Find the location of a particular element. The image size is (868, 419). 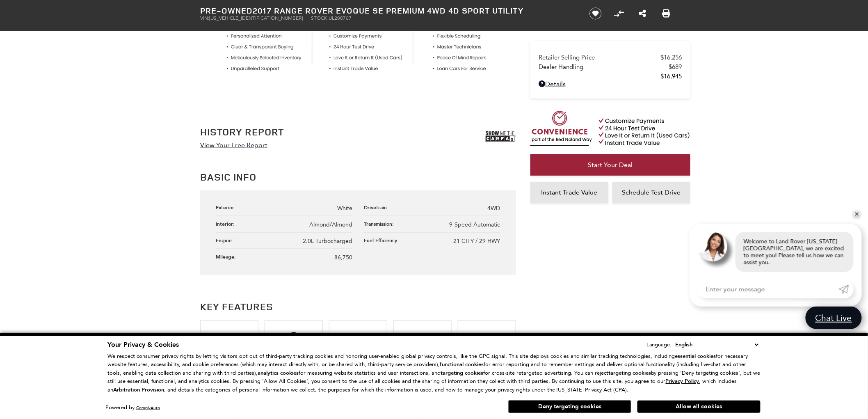

div: Interior: is located at coordinates (228, 224).